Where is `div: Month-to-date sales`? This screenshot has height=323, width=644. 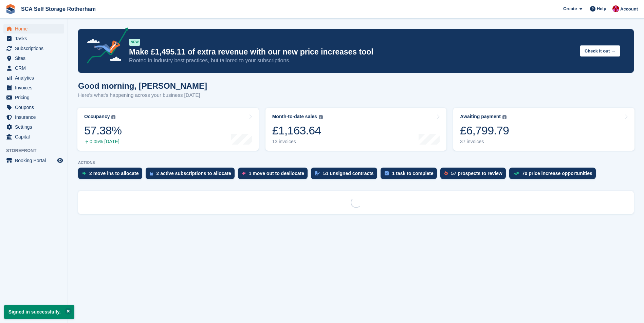 div: Month-to-date sales is located at coordinates (294, 117).